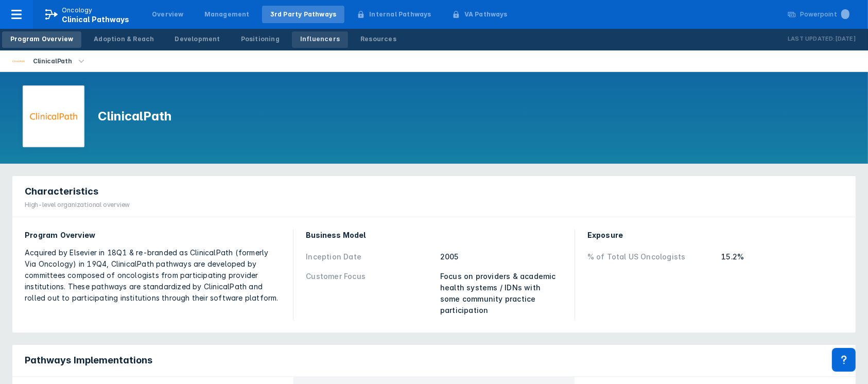  Describe the element at coordinates (715, 235) in the screenshot. I see `div: Exposure` at that location.